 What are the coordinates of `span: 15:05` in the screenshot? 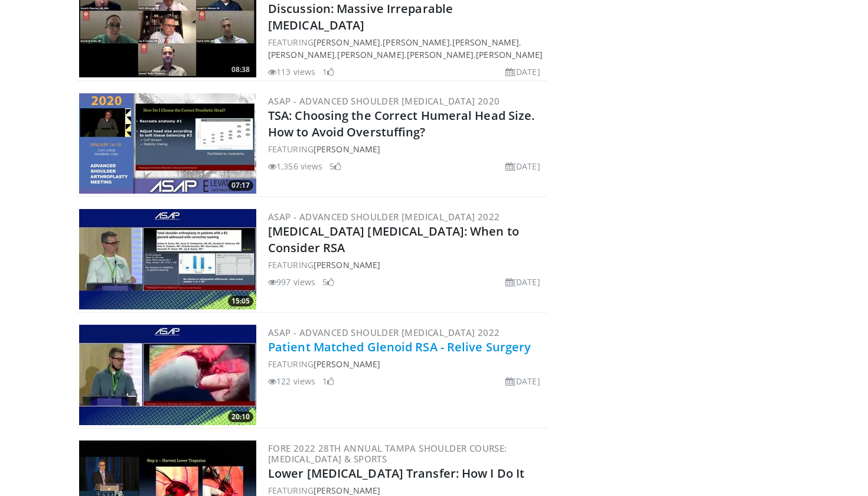 It's located at (240, 301).